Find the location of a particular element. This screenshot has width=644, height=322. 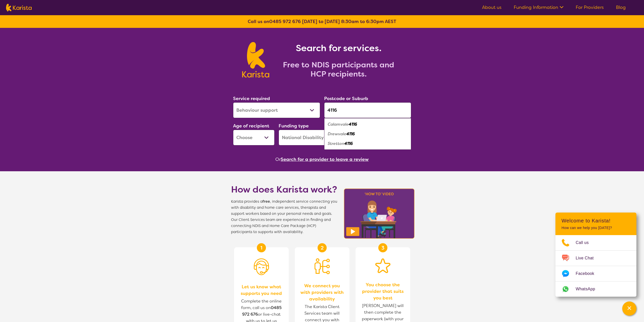

h1: How does Karista work? is located at coordinates (284, 190).